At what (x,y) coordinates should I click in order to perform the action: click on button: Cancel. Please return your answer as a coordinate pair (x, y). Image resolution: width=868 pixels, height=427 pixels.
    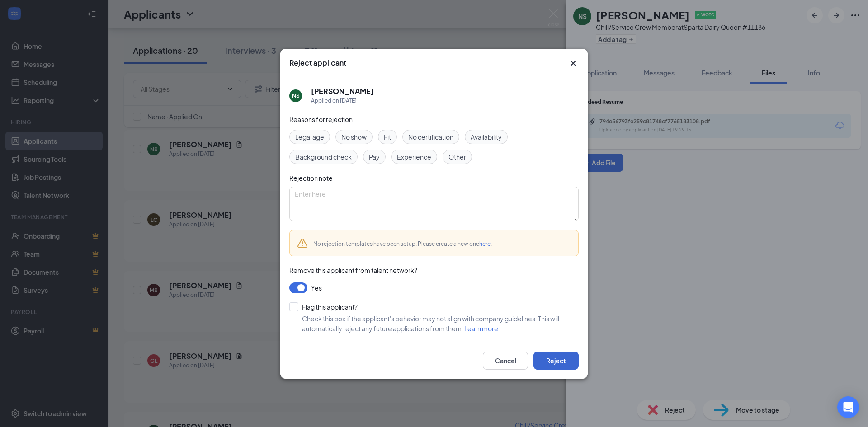
    Looking at the image, I should click on (505, 361).